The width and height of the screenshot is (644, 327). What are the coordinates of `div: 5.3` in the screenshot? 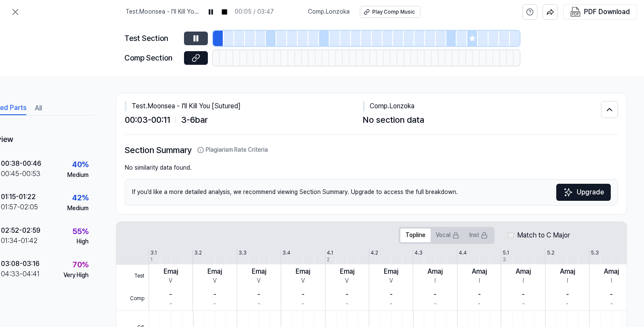 It's located at (595, 252).